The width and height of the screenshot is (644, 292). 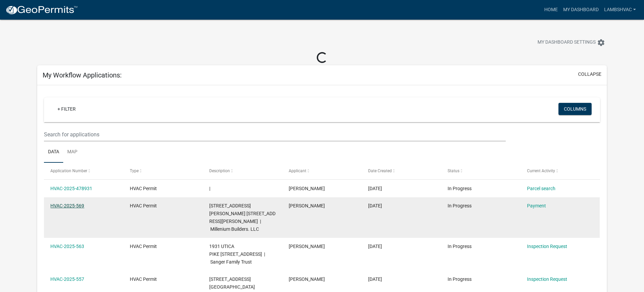 What do you see at coordinates (297, 171) in the screenshot?
I see `span: Applicant` at bounding box center [297, 171].